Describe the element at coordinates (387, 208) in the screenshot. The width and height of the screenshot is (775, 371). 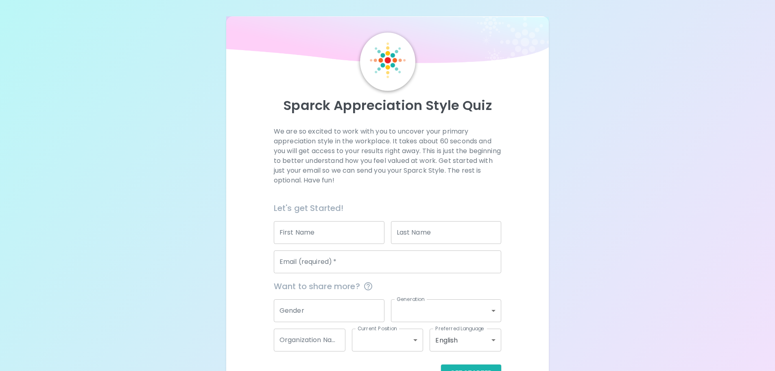
I see `h6: Let's get Started!` at that location.